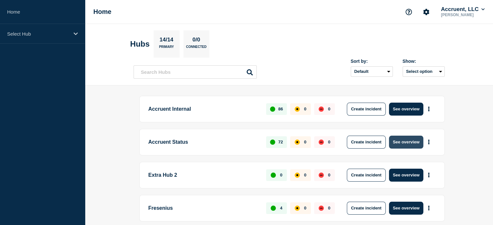  What do you see at coordinates (280, 109) in the screenshot?
I see `p: 86` at bounding box center [280, 109].